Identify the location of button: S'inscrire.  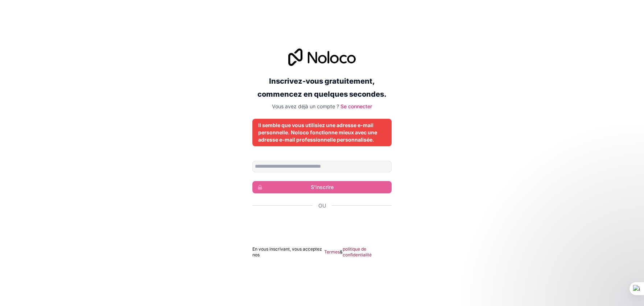
(322, 187).